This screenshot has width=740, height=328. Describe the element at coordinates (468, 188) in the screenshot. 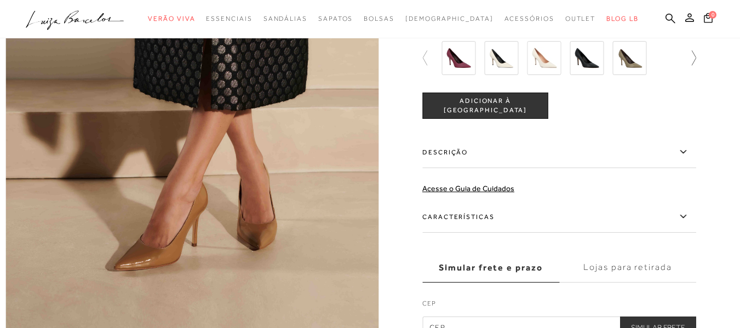

I see `a: Acesse o Guia de Cuidados` at that location.